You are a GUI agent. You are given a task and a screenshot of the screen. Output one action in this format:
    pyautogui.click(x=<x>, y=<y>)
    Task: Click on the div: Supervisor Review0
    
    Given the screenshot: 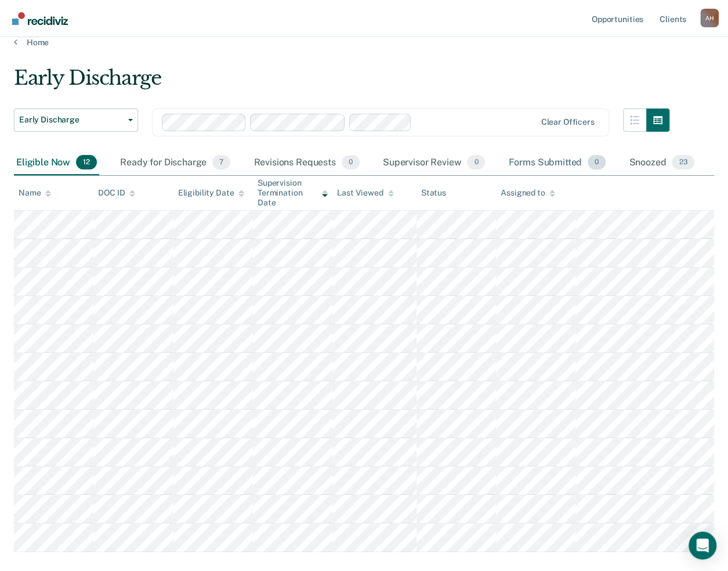 What is the action you would take?
    pyautogui.click(x=434, y=163)
    